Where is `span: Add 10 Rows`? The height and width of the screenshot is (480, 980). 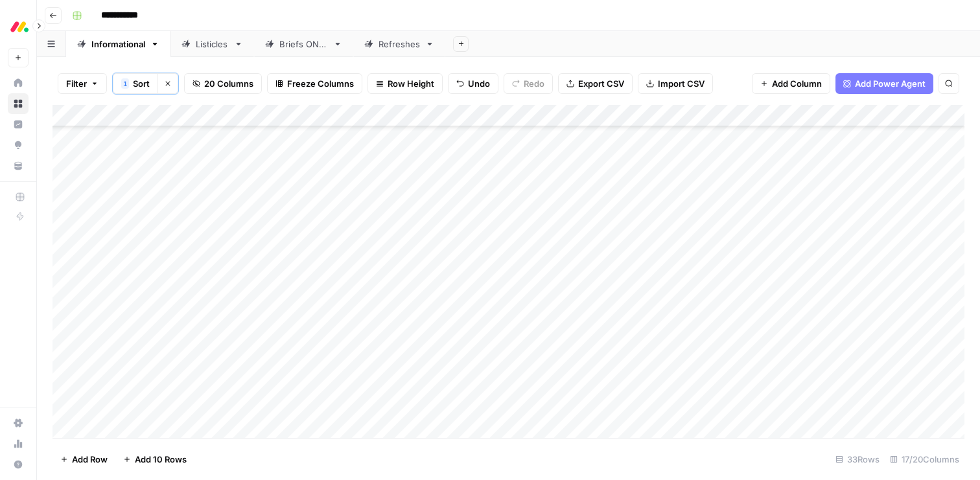 span: Add 10 Rows is located at coordinates (161, 459).